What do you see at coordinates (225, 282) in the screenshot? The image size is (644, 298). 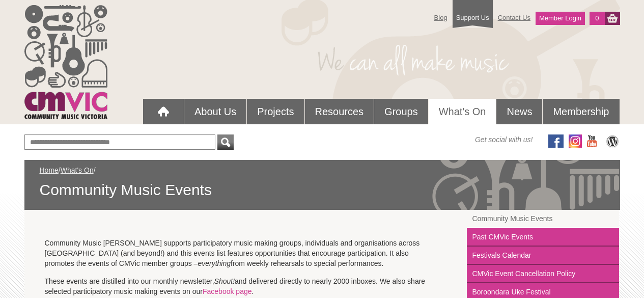 I see `em: Shout!` at bounding box center [225, 282].